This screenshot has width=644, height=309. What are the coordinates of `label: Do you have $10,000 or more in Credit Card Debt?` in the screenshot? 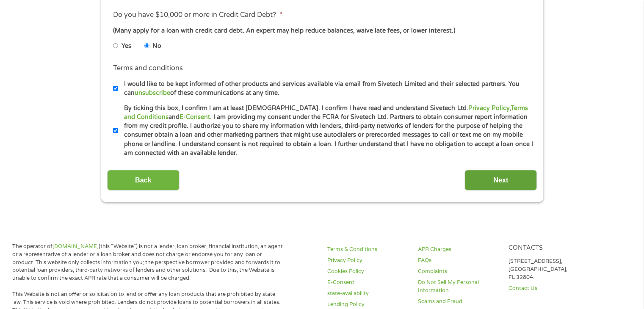 It's located at (197, 15).